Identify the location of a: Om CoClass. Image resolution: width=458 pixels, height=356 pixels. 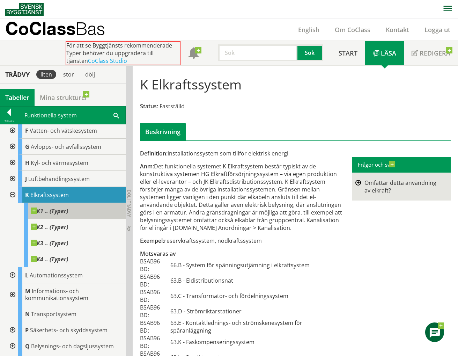
(352, 30).